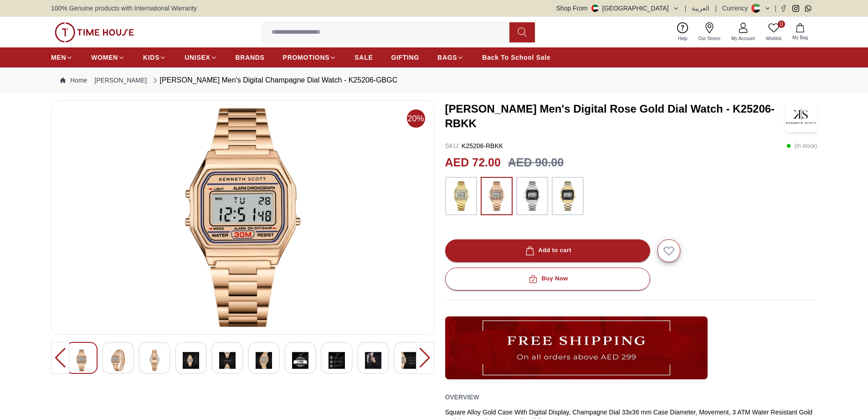 The image size is (868, 419). I want to click on span: Back To School Sale, so click(516, 57).